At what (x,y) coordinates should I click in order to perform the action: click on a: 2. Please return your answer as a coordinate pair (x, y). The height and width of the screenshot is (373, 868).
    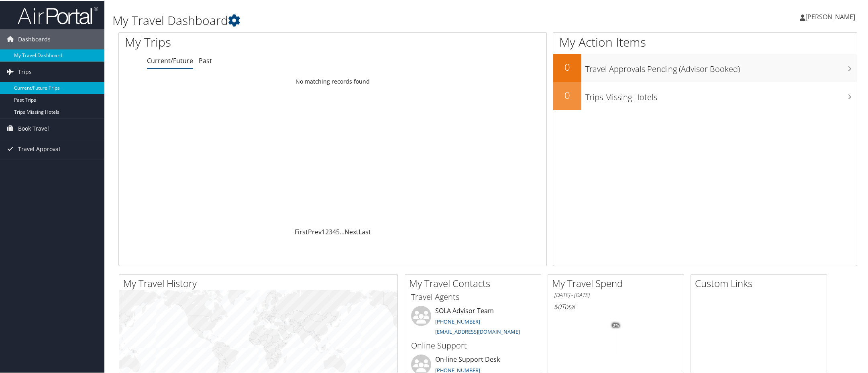
    Looking at the image, I should click on (326, 231).